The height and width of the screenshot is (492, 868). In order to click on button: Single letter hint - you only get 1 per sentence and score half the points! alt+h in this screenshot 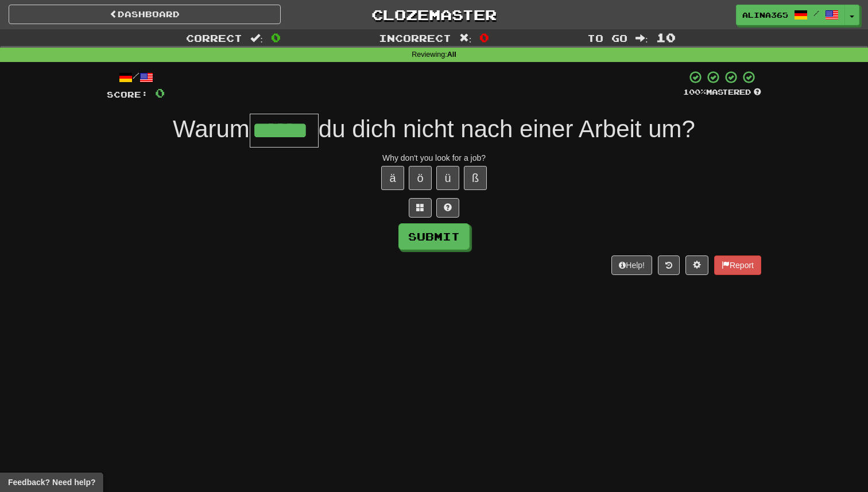, I will do `click(448, 208)`.